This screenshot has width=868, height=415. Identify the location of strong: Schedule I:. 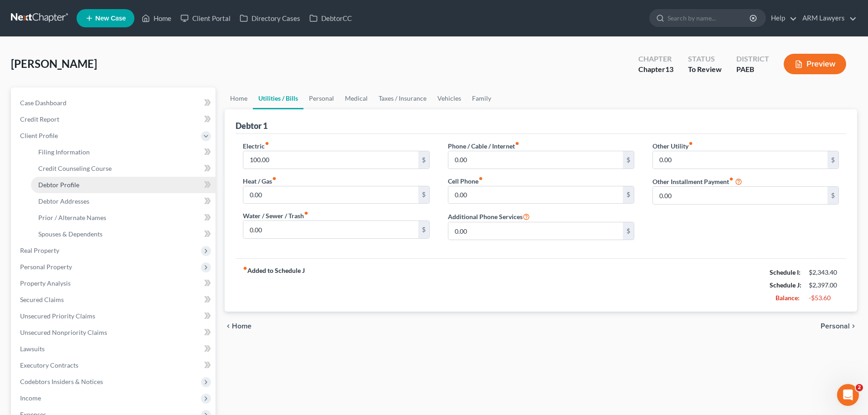
(785, 272).